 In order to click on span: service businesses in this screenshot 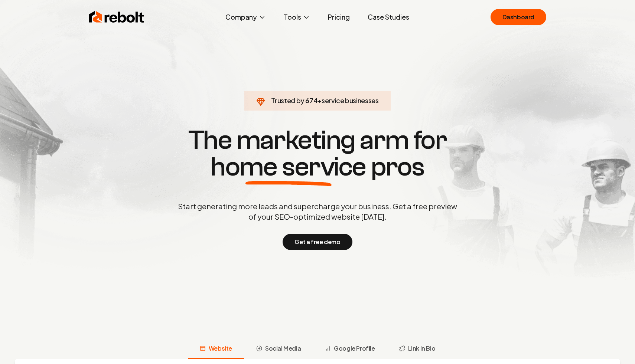, I will do `click(350, 100)`.